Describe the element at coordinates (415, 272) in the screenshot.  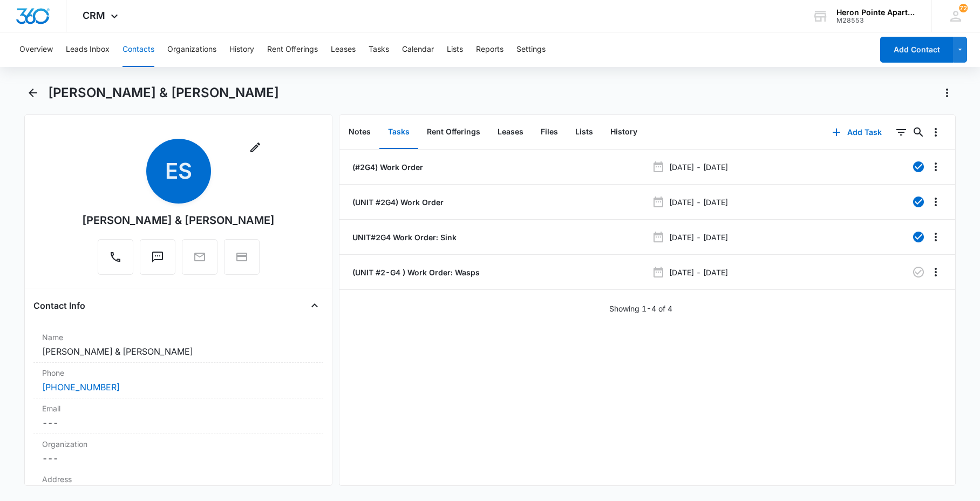
I see `a: (UNIT #2-G4 ) Work Order: Wasps` at that location.